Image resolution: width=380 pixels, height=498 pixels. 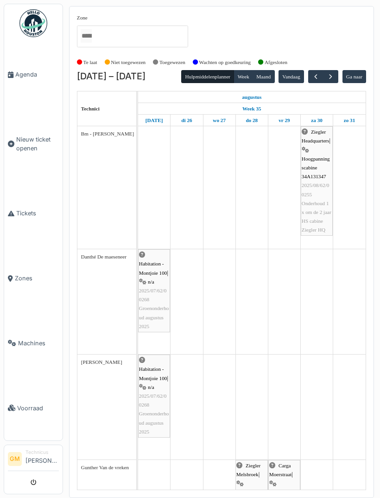 I want to click on label: Niet toegewezen, so click(x=128, y=62).